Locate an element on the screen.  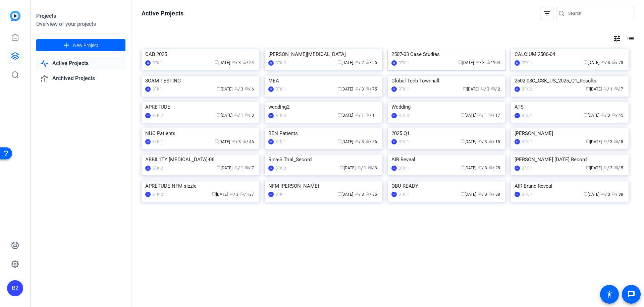
a: Active Projects is located at coordinates (81, 63).